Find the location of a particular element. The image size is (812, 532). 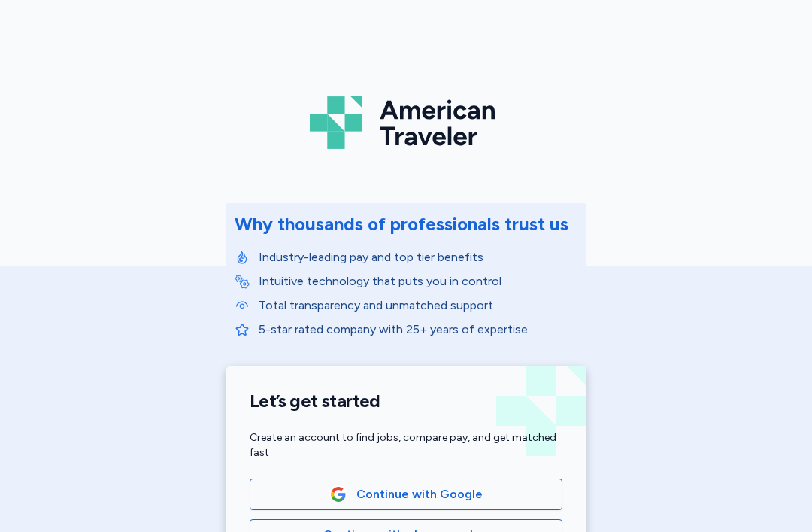

img: Google Logo is located at coordinates (339, 494).